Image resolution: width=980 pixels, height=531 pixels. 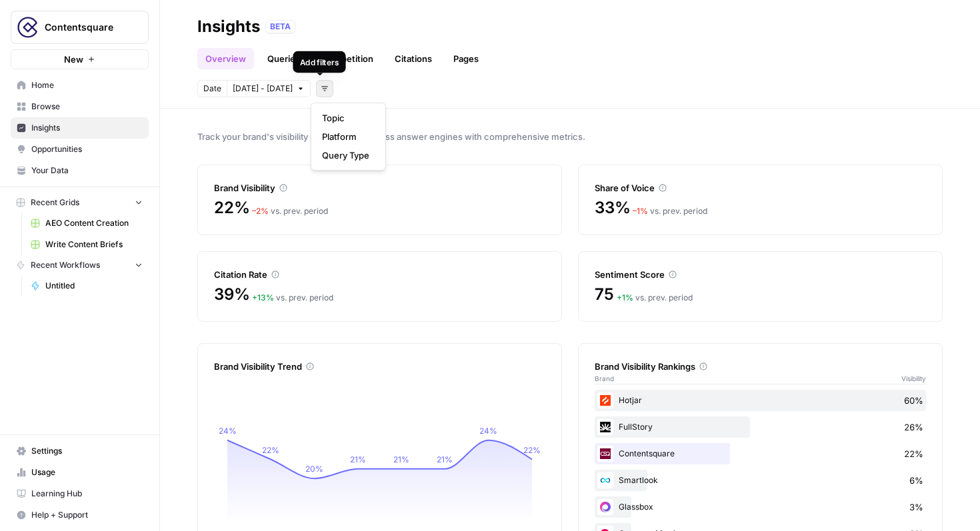 What do you see at coordinates (85, 27) in the screenshot?
I see `span: Contentsquare` at bounding box center [85, 27].